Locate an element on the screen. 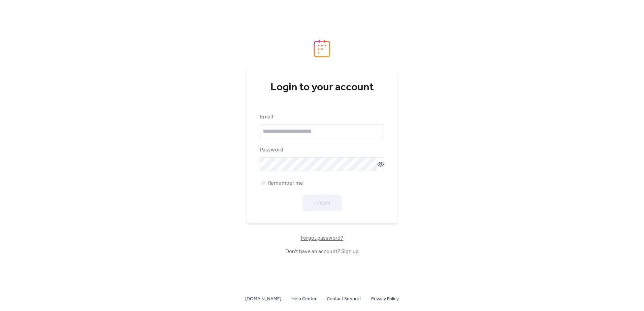 The image size is (644, 311). span: Remember me is located at coordinates (286, 183).